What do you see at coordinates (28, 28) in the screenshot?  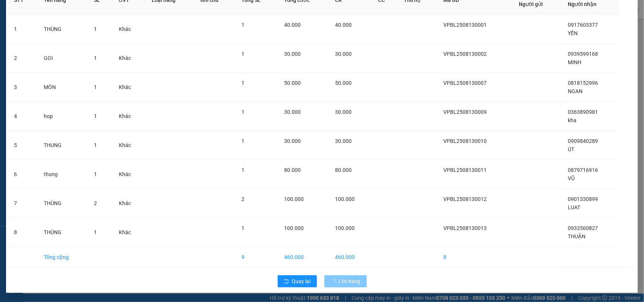 I see `img: logo.jpg` at bounding box center [28, 28].